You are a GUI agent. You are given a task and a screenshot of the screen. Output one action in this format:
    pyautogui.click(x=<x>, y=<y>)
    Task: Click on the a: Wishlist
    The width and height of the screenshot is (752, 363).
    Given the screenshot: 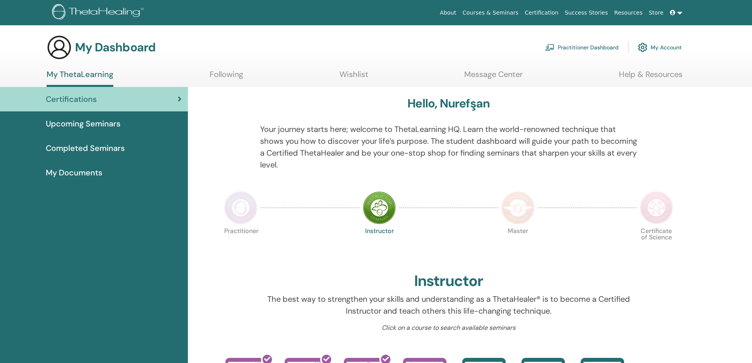 What is the action you would take?
    pyautogui.click(x=354, y=77)
    